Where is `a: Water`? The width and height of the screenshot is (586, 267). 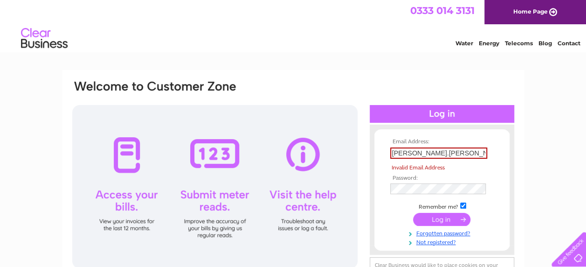 a: Water is located at coordinates (465, 43).